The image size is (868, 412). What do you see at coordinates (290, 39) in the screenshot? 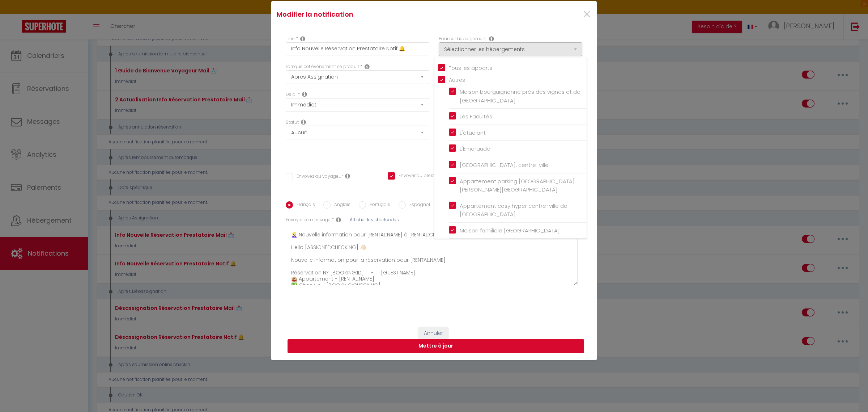
I see `label: Titre` at bounding box center [290, 39].